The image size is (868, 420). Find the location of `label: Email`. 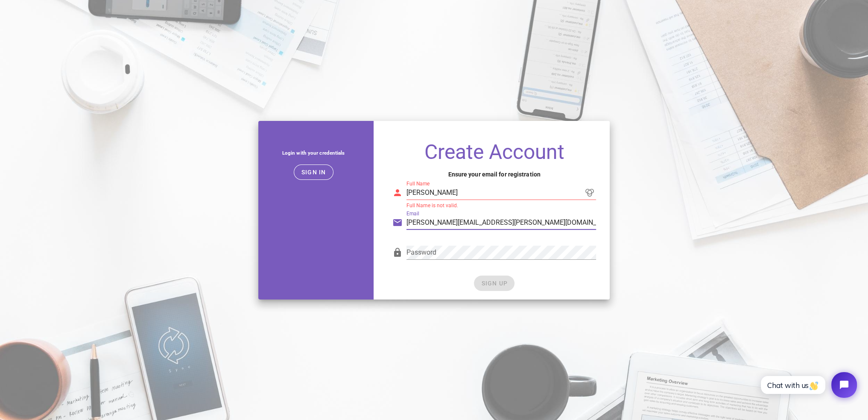

label: Email is located at coordinates (413, 213).